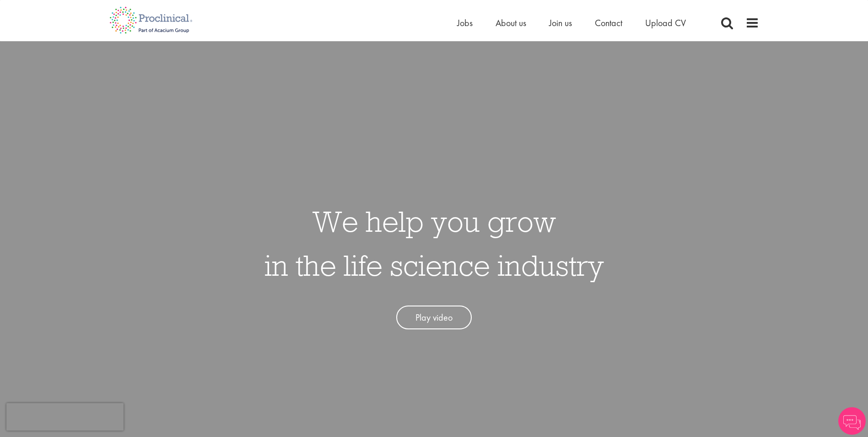  Describe the element at coordinates (666, 23) in the screenshot. I see `span: Upload CV` at that location.